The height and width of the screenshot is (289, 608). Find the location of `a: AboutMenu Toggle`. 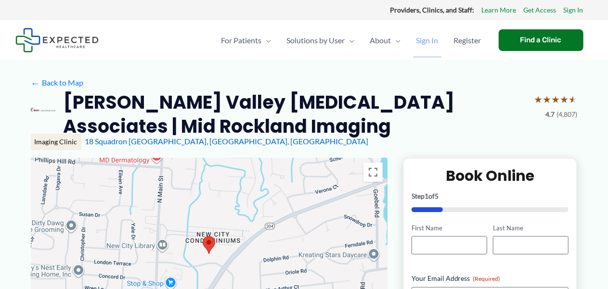

a: AboutMenu Toggle is located at coordinates (385, 40).